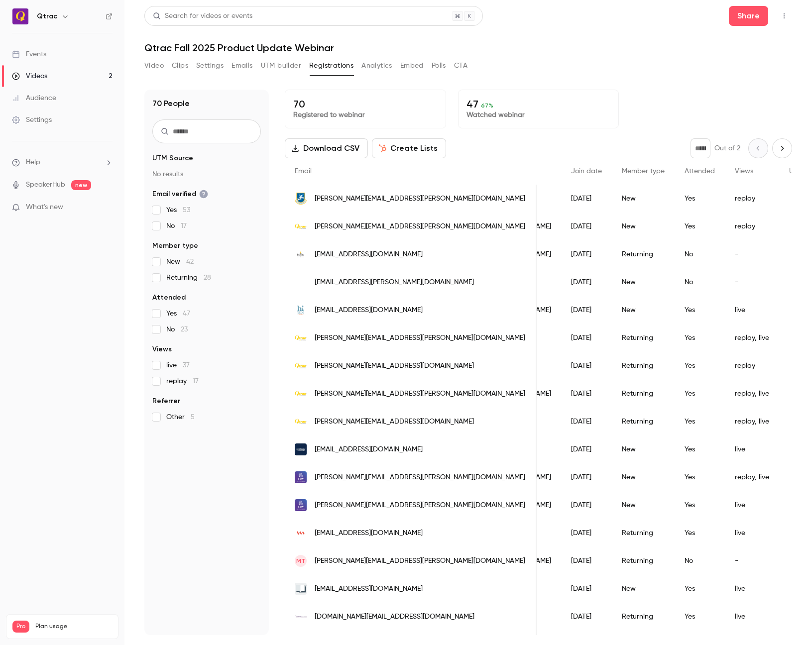 This screenshot has width=812, height=645. What do you see at coordinates (301, 505) in the screenshot?
I see `img: cwc.com` at bounding box center [301, 505].